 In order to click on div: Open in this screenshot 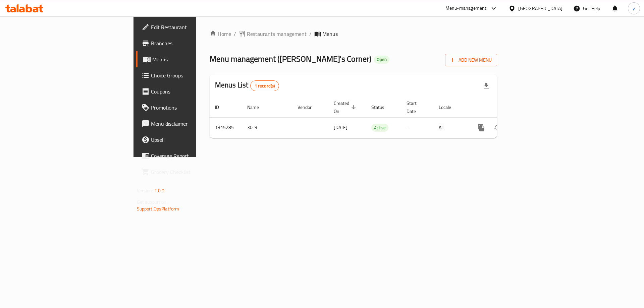, I will do `click(382, 60)`.